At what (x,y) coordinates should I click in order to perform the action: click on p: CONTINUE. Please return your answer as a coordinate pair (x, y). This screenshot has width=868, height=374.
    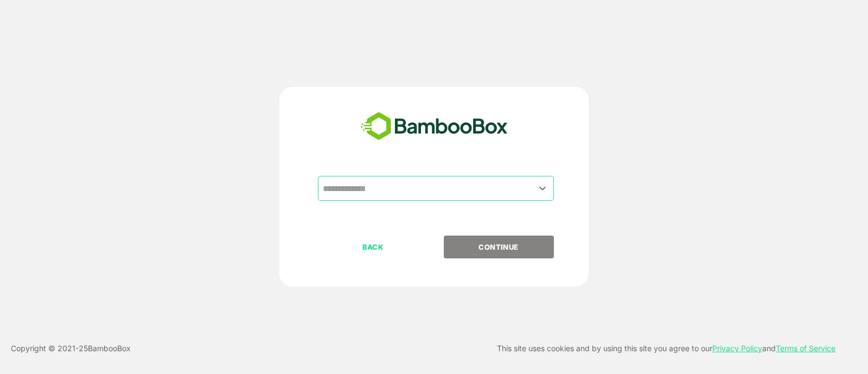
    Looking at the image, I should click on (499, 247).